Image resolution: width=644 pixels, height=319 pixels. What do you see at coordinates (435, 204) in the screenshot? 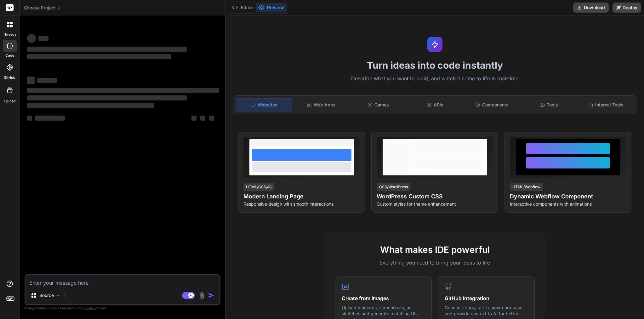
I see `p: Custom styles for theme enhancement` at bounding box center [435, 204].